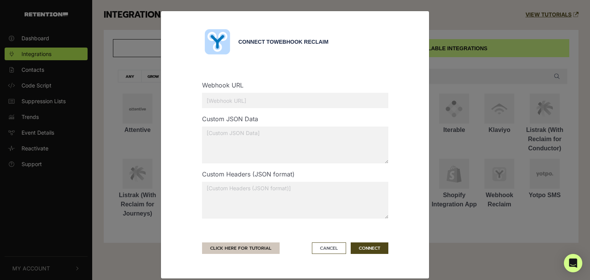 The image size is (590, 280). What do you see at coordinates (217, 42) in the screenshot?
I see `img: Webhook Reclaim` at bounding box center [217, 42].